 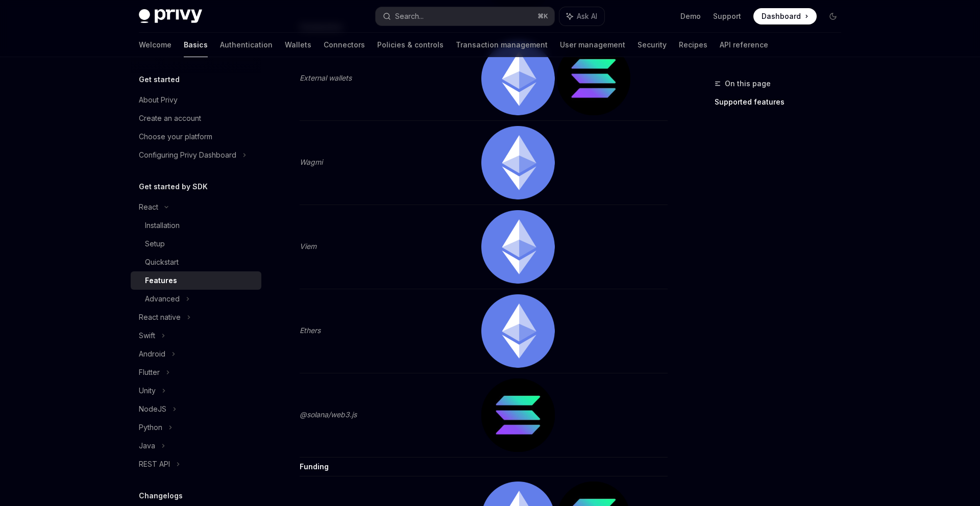 What do you see at coordinates (543, 16) in the screenshot?
I see `span: ⌘ K` at bounding box center [543, 16].